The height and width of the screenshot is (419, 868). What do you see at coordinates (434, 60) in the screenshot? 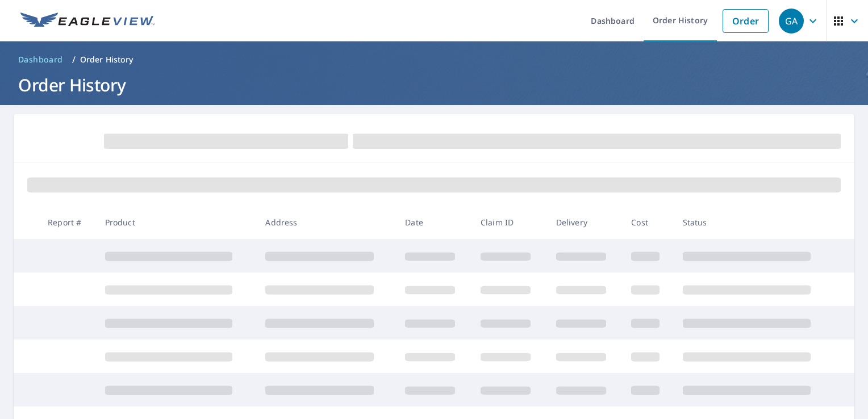
I see `nav: breadcrumb` at bounding box center [434, 60].